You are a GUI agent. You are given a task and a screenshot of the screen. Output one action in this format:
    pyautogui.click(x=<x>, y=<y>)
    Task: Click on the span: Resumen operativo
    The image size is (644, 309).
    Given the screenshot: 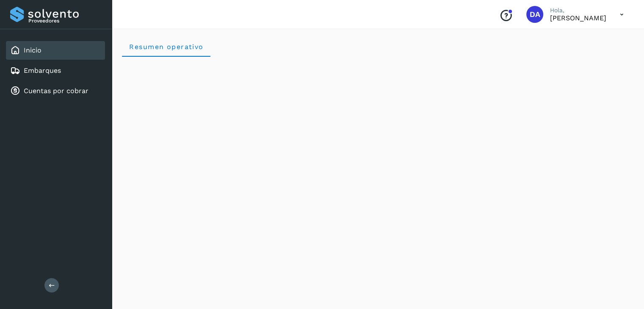 What is the action you would take?
    pyautogui.click(x=166, y=46)
    